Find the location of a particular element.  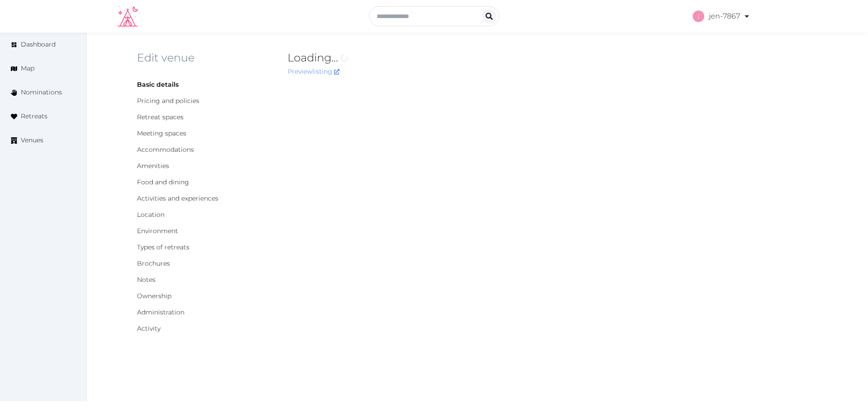

a: Location is located at coordinates (150, 215).